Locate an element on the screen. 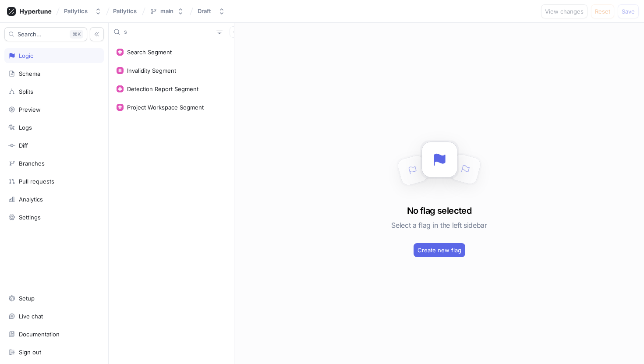  div: Logic is located at coordinates (26, 56).